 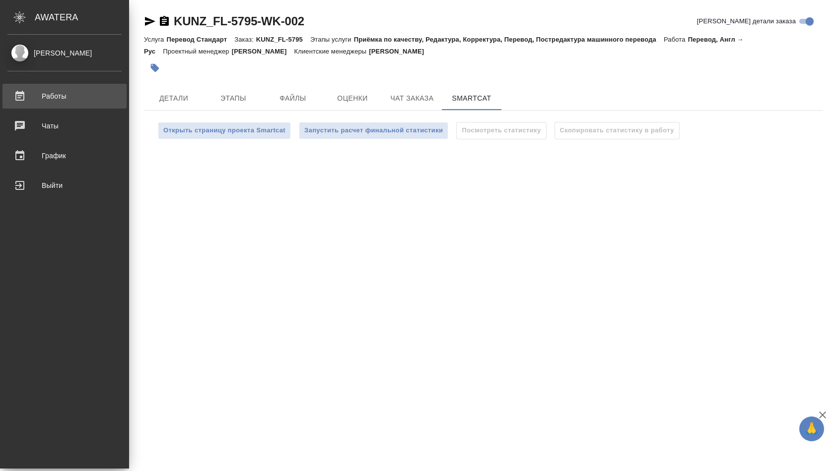 I want to click on span: Файлы, so click(x=293, y=98).